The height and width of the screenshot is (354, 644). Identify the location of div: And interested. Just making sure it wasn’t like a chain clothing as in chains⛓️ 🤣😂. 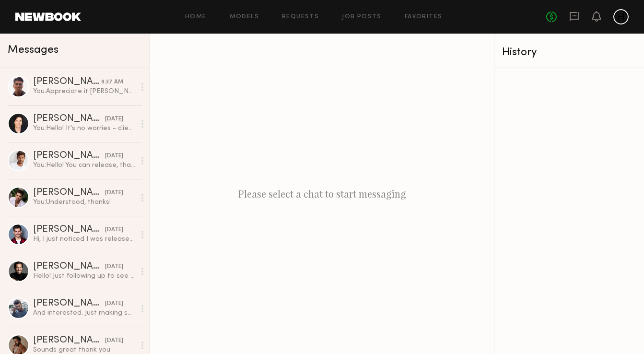
(84, 312).